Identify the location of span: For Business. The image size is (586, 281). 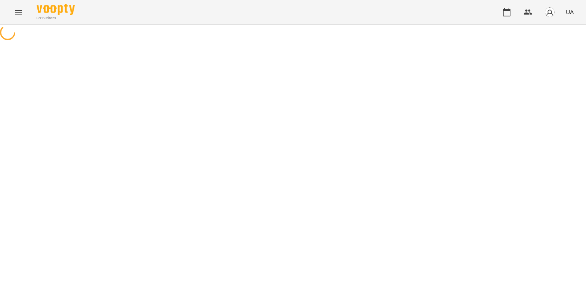
(56, 18).